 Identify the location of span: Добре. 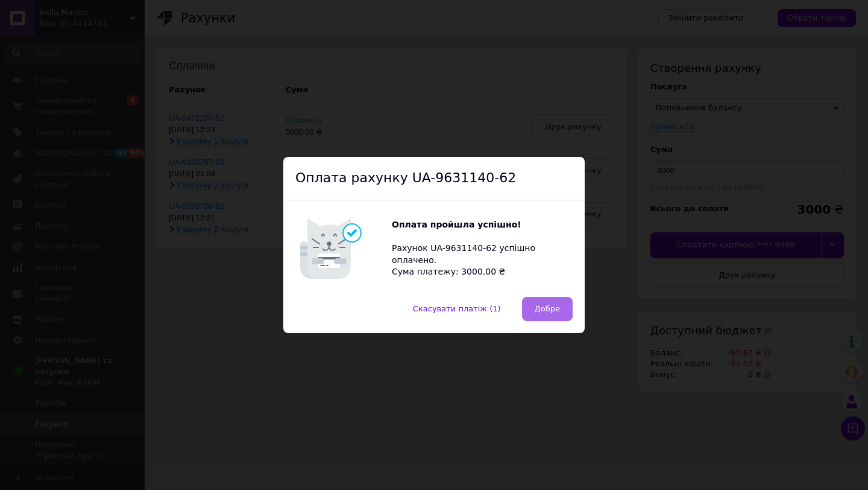
(548, 308).